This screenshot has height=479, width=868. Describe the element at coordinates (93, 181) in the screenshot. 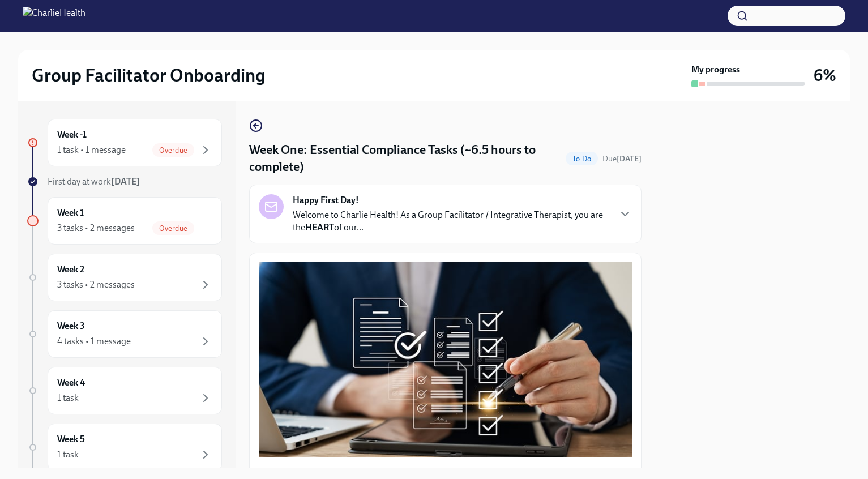

I see `span: First day at work` at that location.